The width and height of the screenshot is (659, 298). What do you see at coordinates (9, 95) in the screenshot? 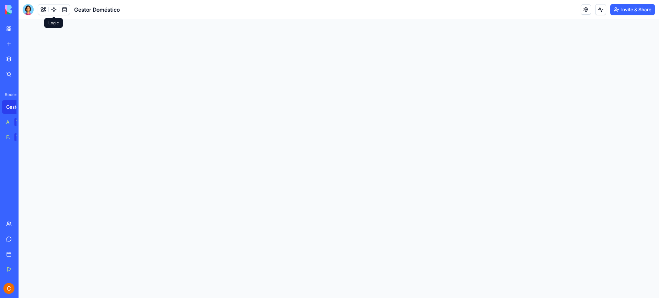
I see `span: Recent` at bounding box center [9, 95].